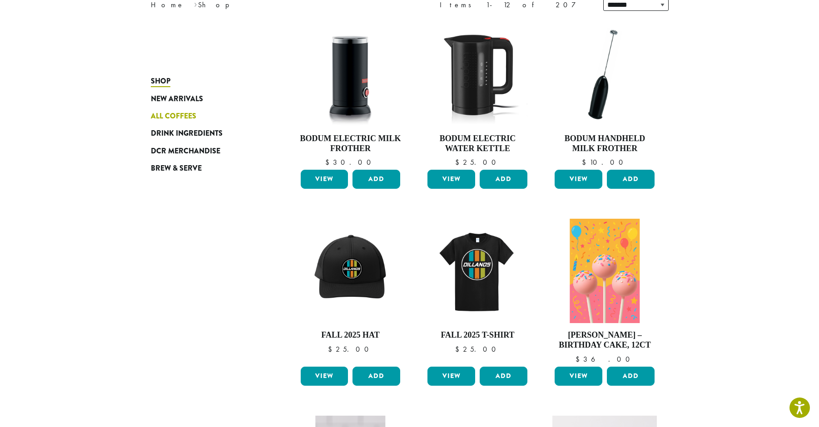 This screenshot has width=819, height=427. What do you see at coordinates (176, 168) in the screenshot?
I see `span: Brew & Serve` at bounding box center [176, 168].